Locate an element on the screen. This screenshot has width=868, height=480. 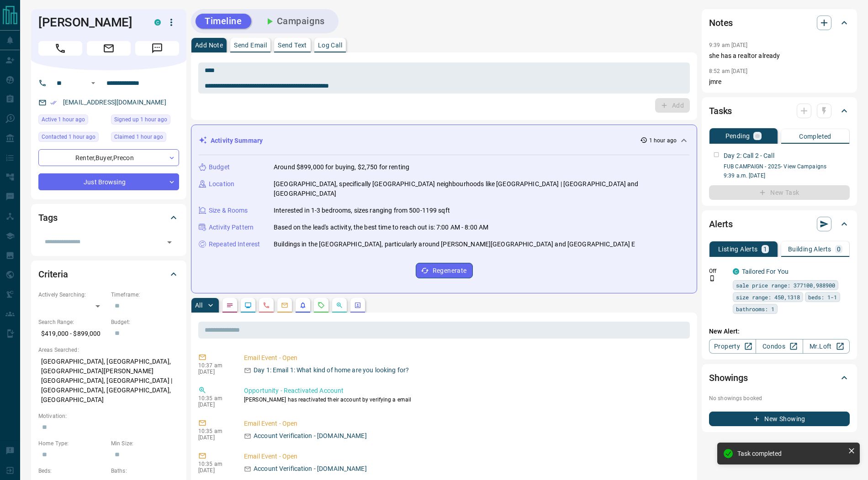
svg: Agent Actions is located at coordinates (358, 305).